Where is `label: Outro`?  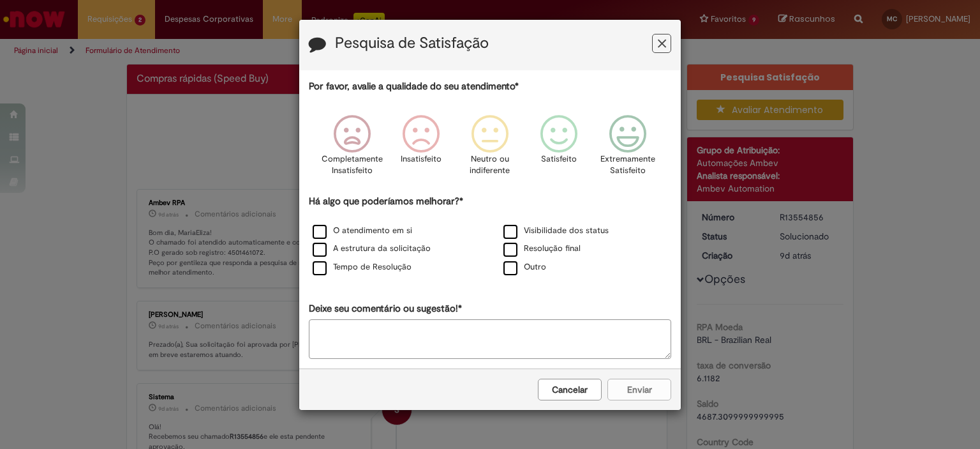 label: Outro is located at coordinates (525, 267).